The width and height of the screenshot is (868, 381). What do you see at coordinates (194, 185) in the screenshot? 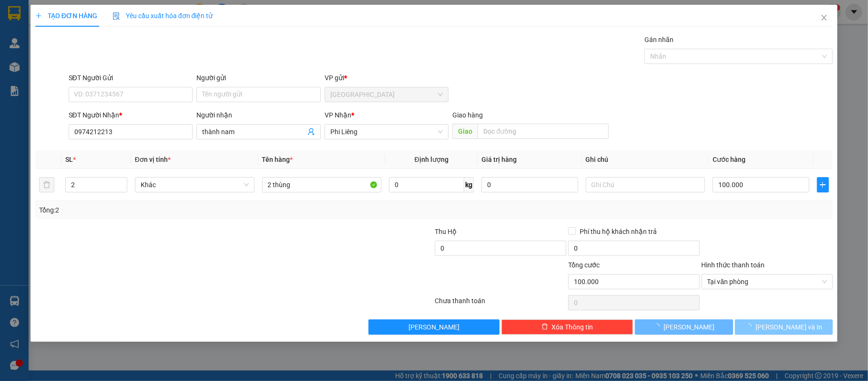
I see `span: Khác` at bounding box center [194, 185].